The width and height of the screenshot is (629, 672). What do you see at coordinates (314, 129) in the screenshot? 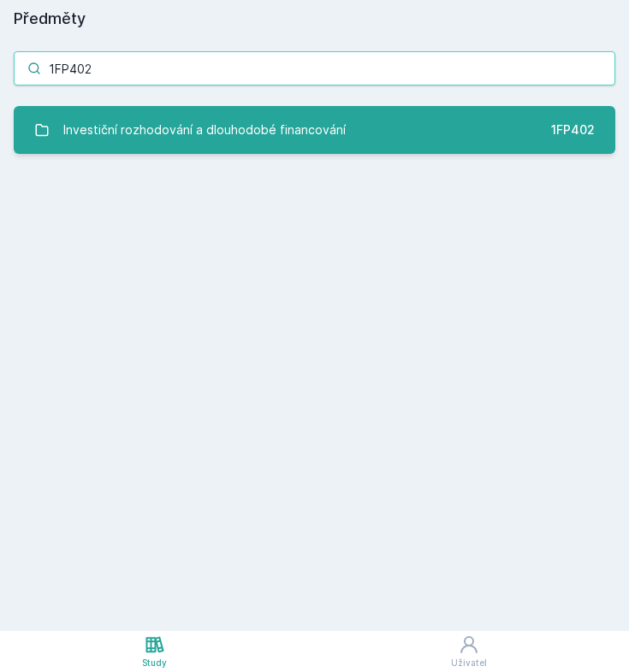
I see `a: Investiční rozhodování a dlouhodobé financování 1FP402` at bounding box center [314, 129].